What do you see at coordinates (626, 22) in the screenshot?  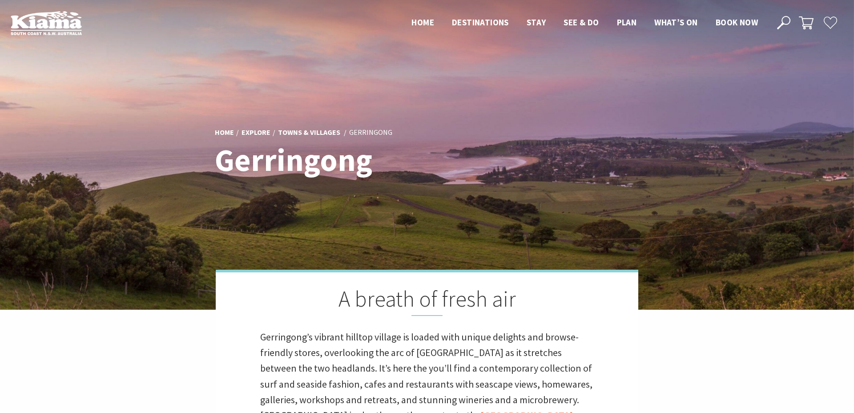 I see `span: Plan` at bounding box center [626, 22].